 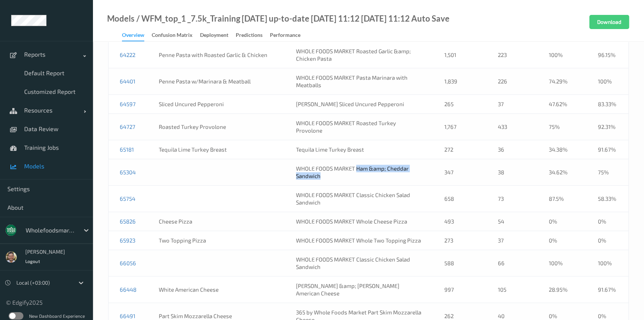 What do you see at coordinates (608, 55) in the screenshot?
I see `td: 96.15%` at bounding box center [608, 55].